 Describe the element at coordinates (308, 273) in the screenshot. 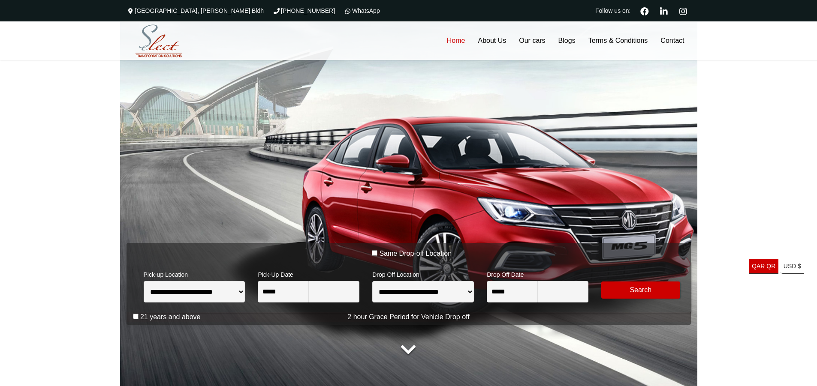

I see `span: Pick-Up Date` at that location.